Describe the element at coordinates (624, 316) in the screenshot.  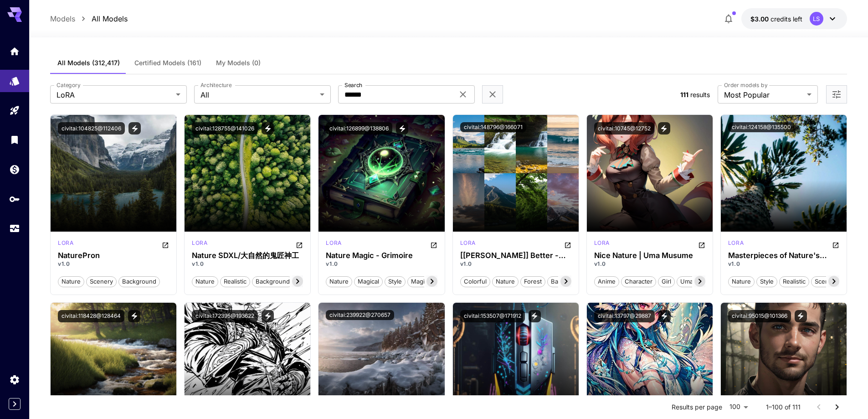
I see `button: civitai:13797@29887` at that location.